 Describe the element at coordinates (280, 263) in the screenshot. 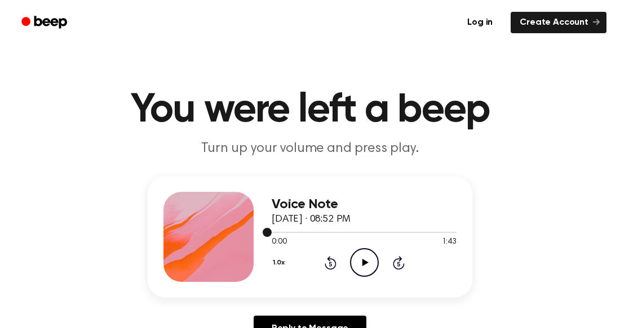

I see `button: 1.0x` at that location.